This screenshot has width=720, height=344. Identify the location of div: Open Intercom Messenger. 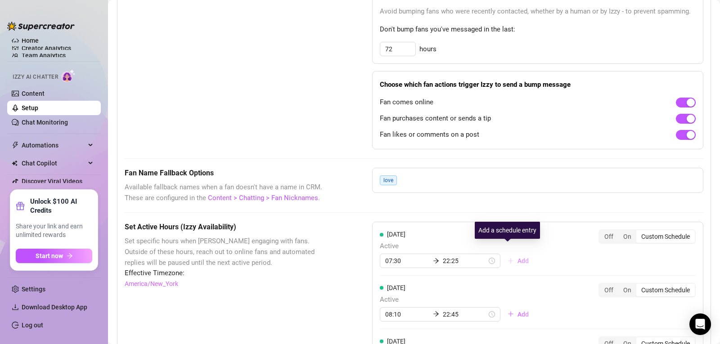
(701, 325).